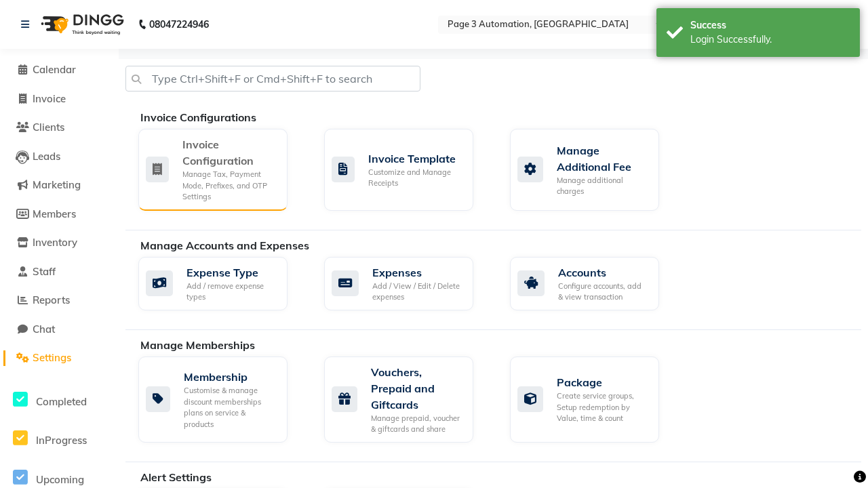 The width and height of the screenshot is (868, 488). What do you see at coordinates (415, 177) in the screenshot?
I see `div: Customize and Manage Receipts` at bounding box center [415, 177].